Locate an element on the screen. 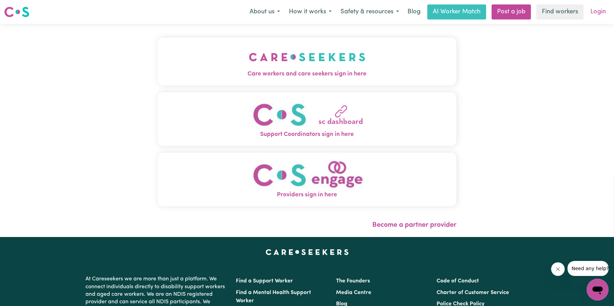 Image resolution: width=614 pixels, height=306 pixels. img: Careseekers logo is located at coordinates (17, 12).